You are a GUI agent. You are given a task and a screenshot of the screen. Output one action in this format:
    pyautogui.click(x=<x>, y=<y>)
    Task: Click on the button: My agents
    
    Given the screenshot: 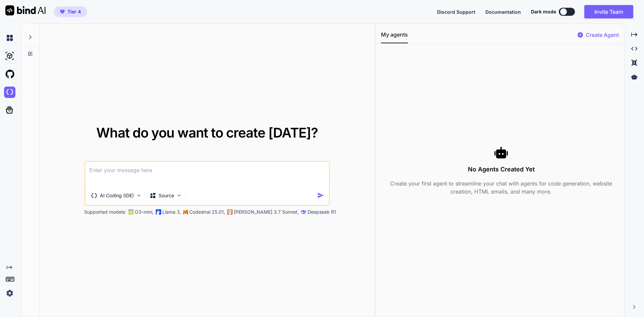 What is the action you would take?
    pyautogui.click(x=395, y=37)
    